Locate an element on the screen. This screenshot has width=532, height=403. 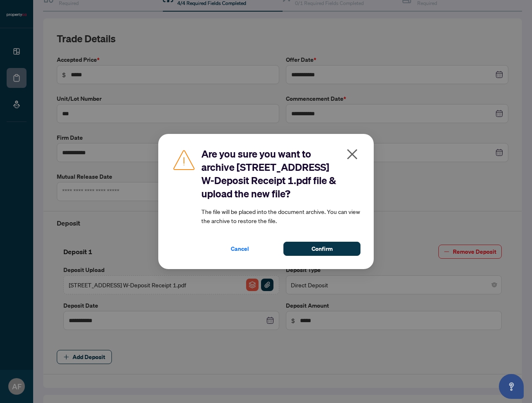
div: The file will be placed into the document archive. You can view the archive to restore the file. is located at coordinates (281, 202).